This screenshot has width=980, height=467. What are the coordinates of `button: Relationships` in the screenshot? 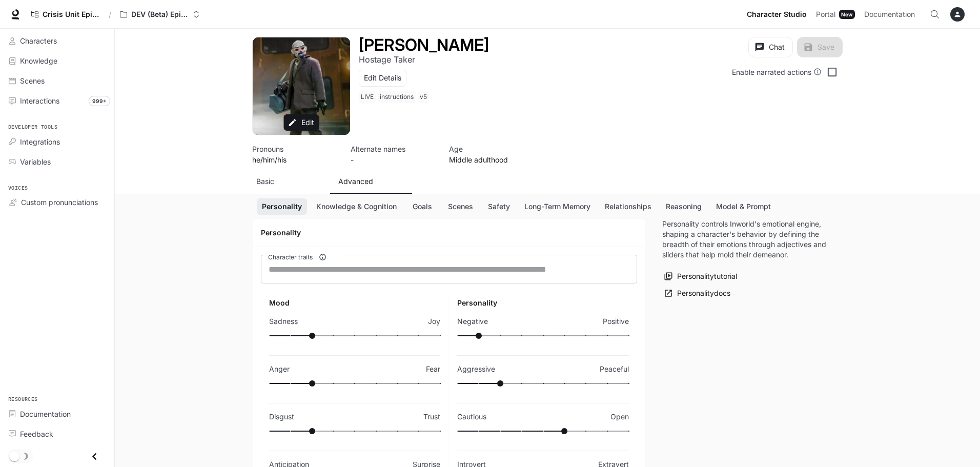 It's located at (628, 206).